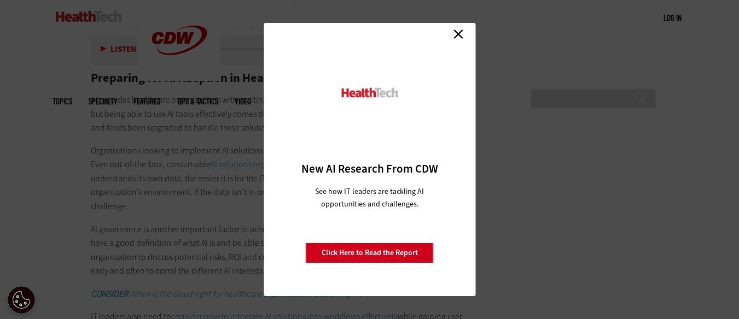 This screenshot has height=319, width=739. What do you see at coordinates (21, 300) in the screenshot?
I see `button: Open Preferences` at bounding box center [21, 300].